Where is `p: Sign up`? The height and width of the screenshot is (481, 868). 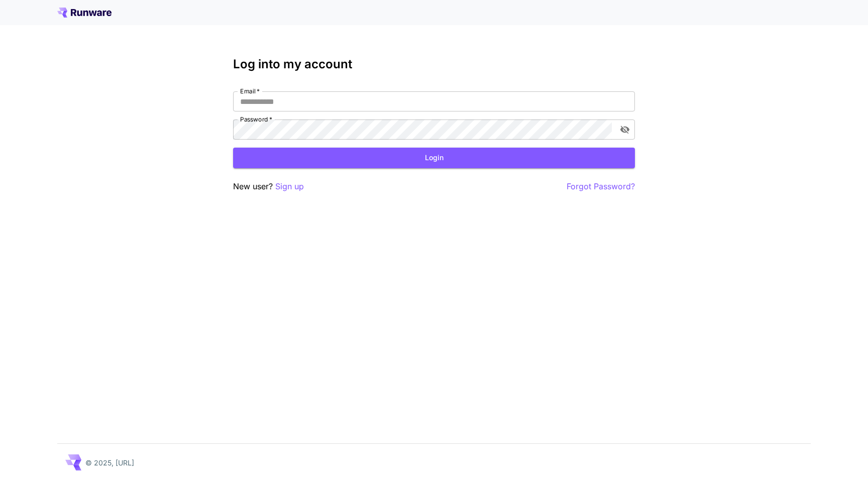
p: Sign up is located at coordinates (290, 186).